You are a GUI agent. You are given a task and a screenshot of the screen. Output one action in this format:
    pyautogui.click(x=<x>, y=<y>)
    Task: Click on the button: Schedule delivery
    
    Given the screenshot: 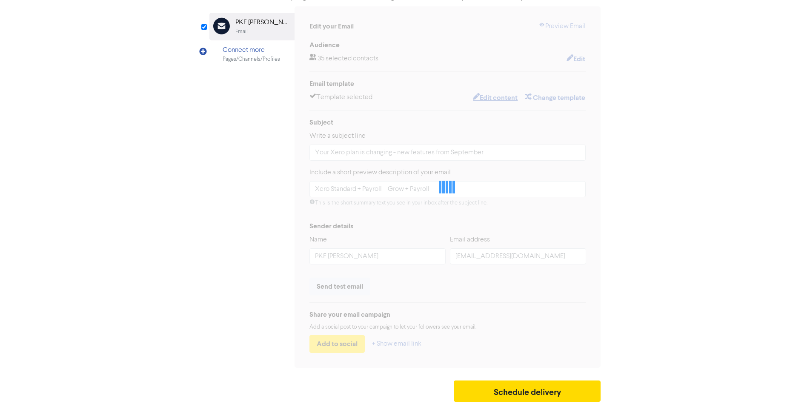 What is the action you would take?
    pyautogui.click(x=527, y=392)
    